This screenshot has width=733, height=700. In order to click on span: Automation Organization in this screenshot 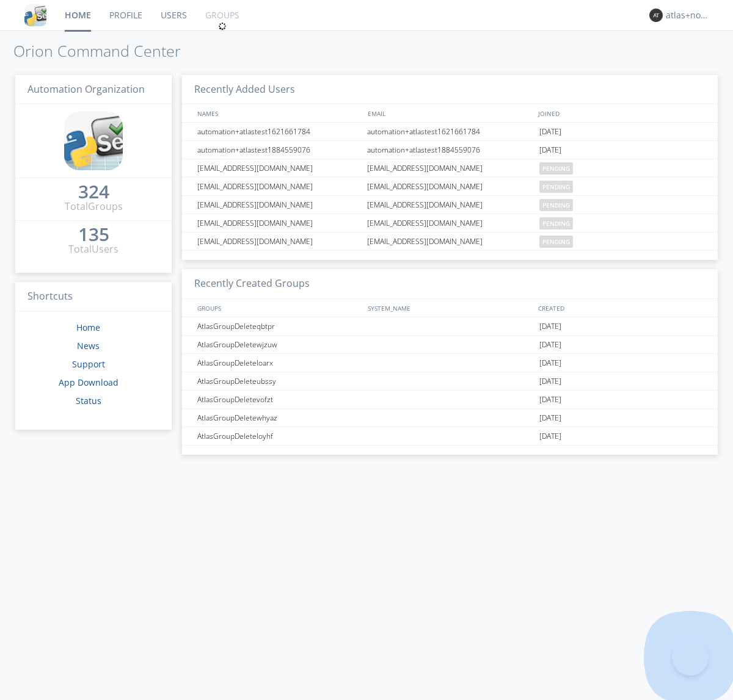, I will do `click(86, 89)`.